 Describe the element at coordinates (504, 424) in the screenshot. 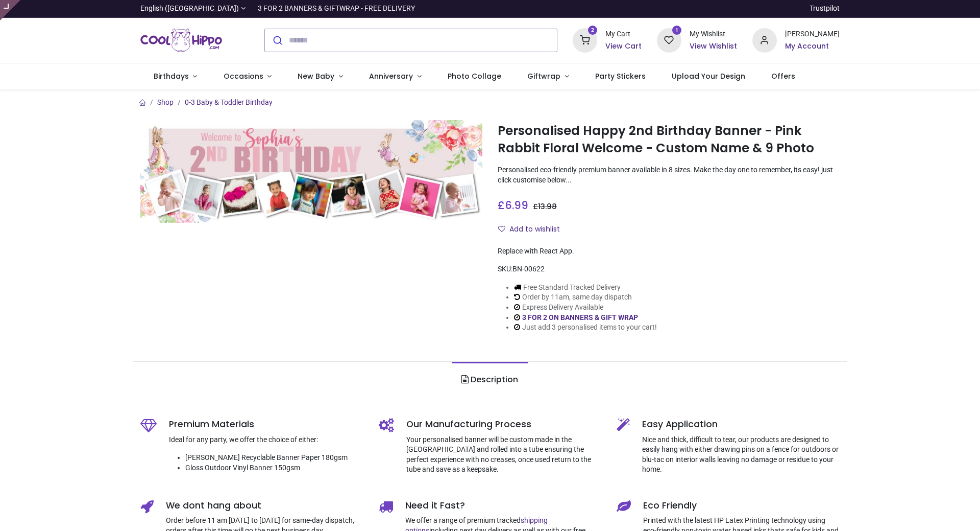

I see `h5: Our Manufacturing Process` at that location.